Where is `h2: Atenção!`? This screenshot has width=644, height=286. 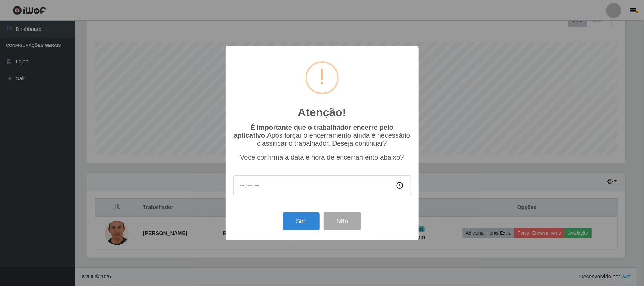
h2: Atenção! is located at coordinates (322, 112).